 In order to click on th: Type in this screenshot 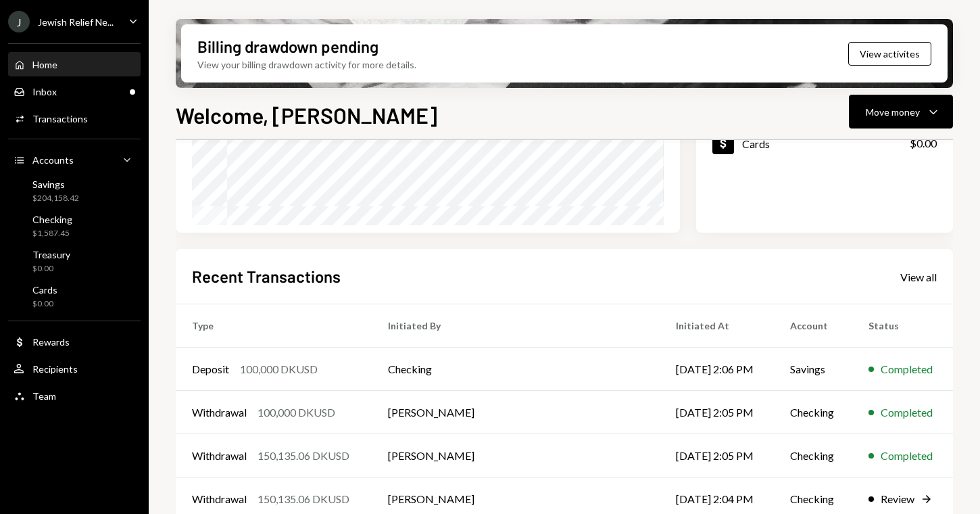, I will do `click(274, 326)`.